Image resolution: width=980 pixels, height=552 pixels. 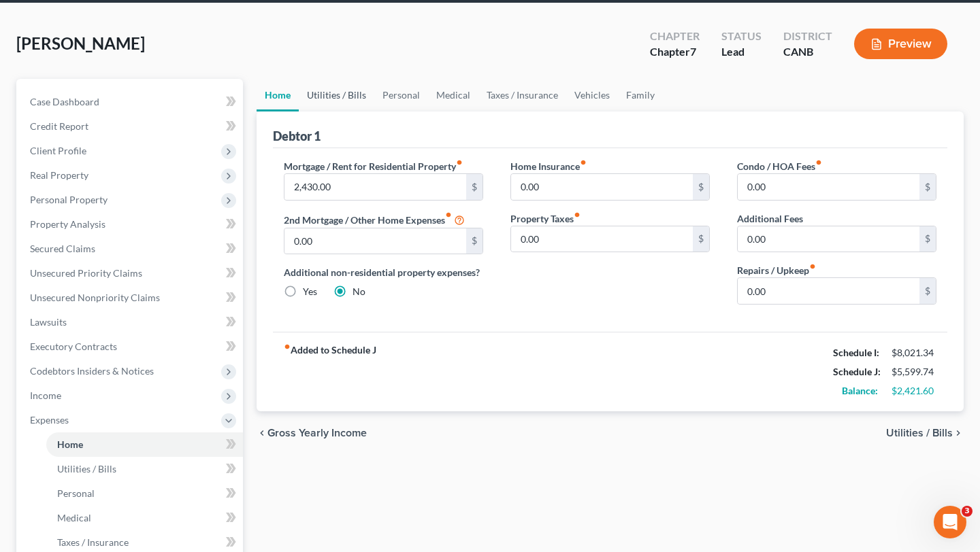 What do you see at coordinates (925, 433) in the screenshot?
I see `button: Utilities / Bills chevron_right` at bounding box center [925, 433].